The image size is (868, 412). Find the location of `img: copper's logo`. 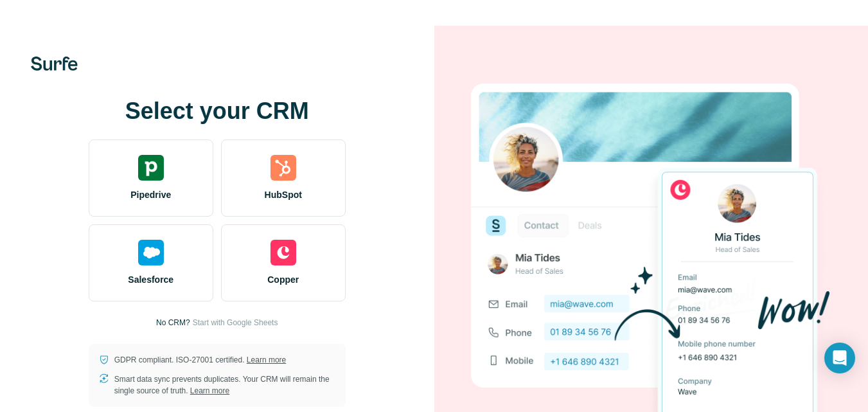

img: copper's logo is located at coordinates (284, 253).